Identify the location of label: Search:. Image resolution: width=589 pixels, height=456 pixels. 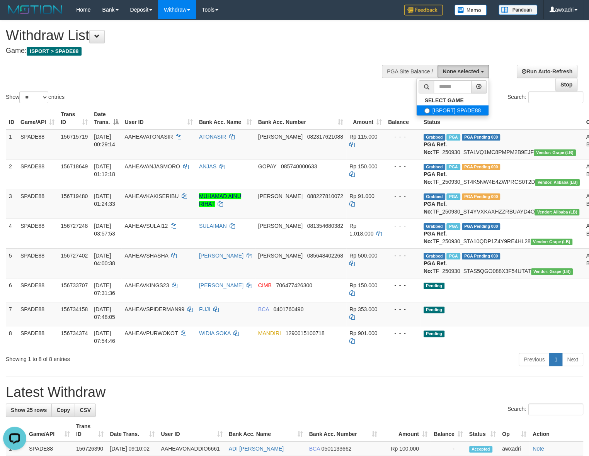
(545, 97).